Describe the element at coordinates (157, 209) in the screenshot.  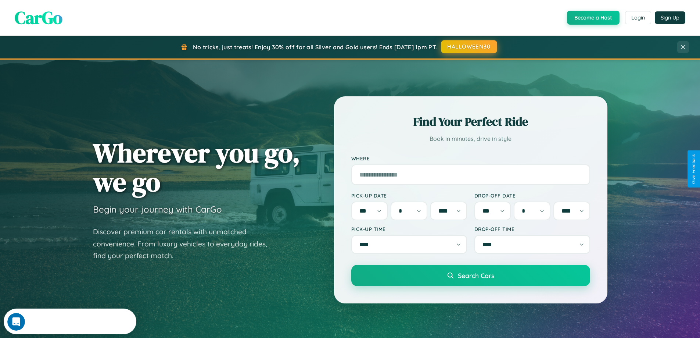
I see `h3: Begin your journey with CarGo` at that location.